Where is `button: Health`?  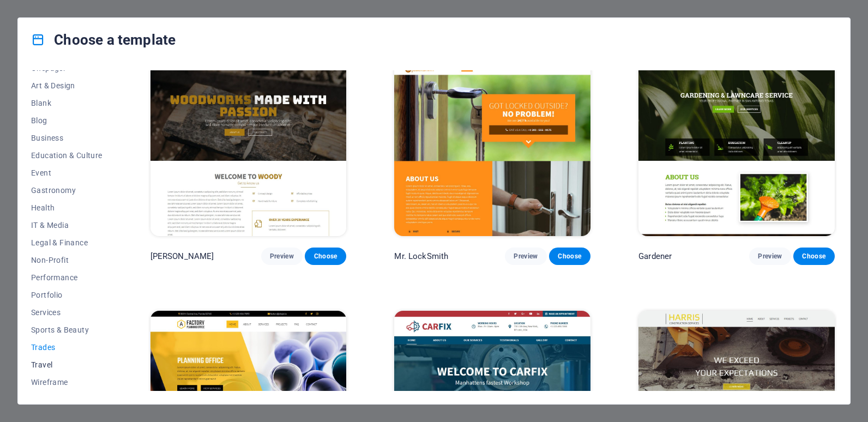
button: Health is located at coordinates (66, 208).